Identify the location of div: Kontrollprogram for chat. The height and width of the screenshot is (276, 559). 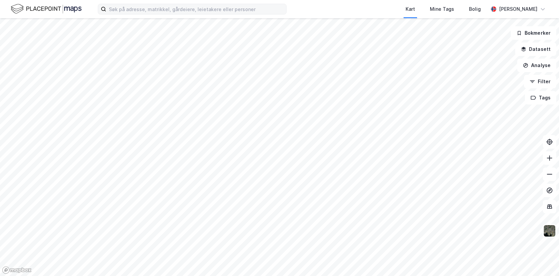
(542, 260).